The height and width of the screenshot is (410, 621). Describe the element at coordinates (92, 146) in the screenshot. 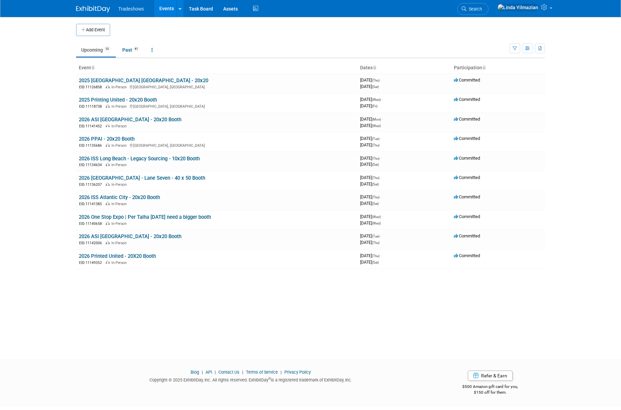

I see `span: EID: 11135686` at that location.